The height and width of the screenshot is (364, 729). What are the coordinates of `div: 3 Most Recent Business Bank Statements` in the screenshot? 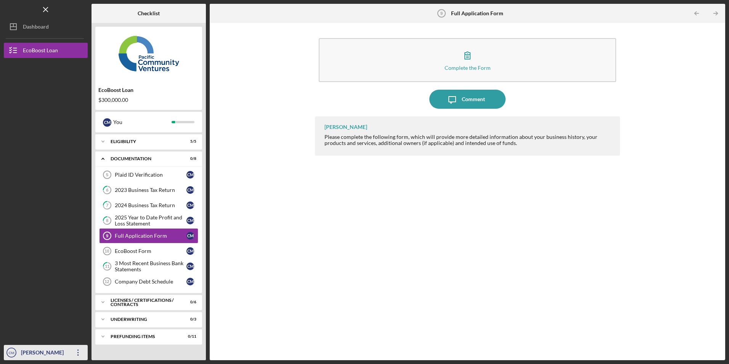 It's located at (151, 266).